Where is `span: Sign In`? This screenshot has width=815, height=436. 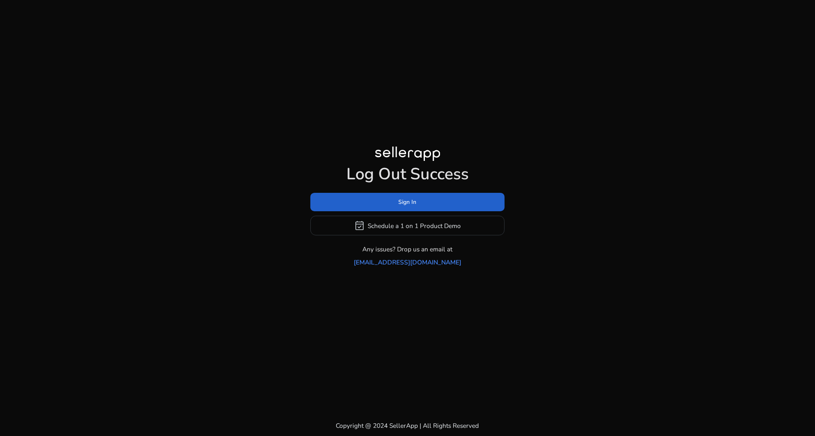
span: Sign In is located at coordinates (408, 202).